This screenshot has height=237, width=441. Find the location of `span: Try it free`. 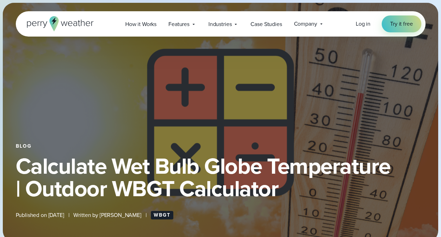

span: Try it free is located at coordinates (402, 24).